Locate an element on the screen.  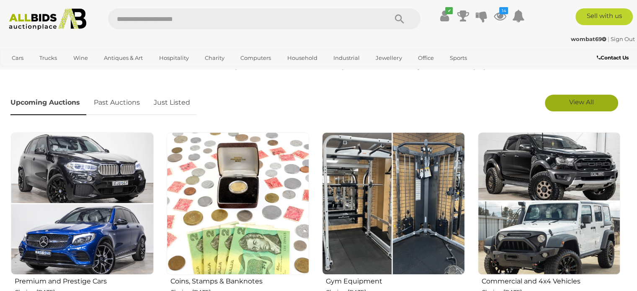
a: Office is located at coordinates (426, 58).